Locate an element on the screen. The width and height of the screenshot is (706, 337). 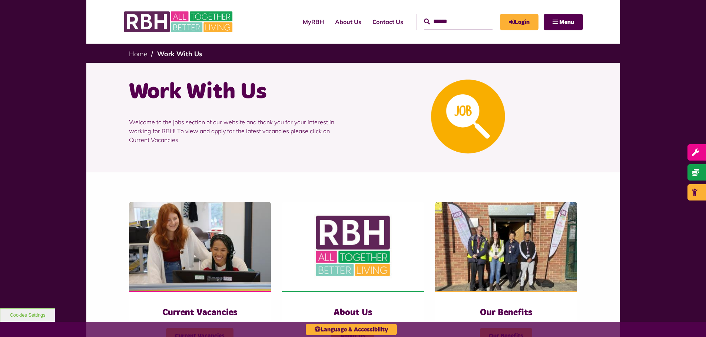
a: Work With Us is located at coordinates (180, 54).